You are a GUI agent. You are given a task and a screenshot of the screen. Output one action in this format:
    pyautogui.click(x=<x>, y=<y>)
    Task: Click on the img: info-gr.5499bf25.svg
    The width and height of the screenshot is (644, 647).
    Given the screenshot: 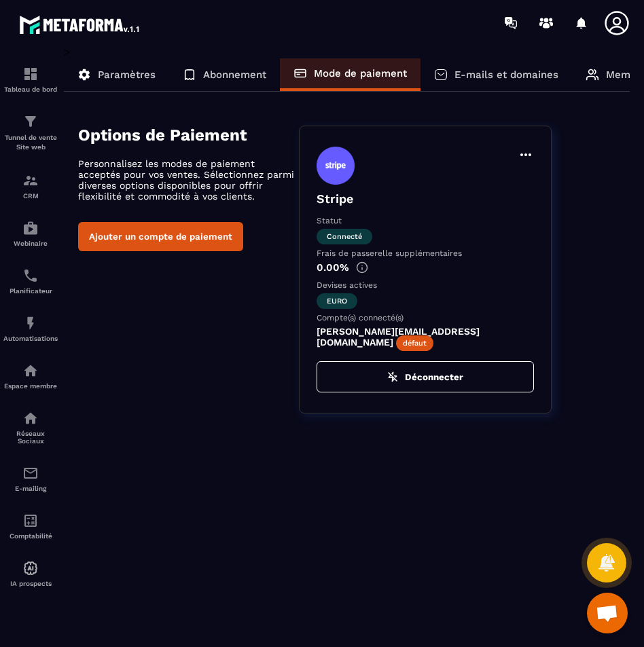 What is the action you would take?
    pyautogui.click(x=362, y=268)
    